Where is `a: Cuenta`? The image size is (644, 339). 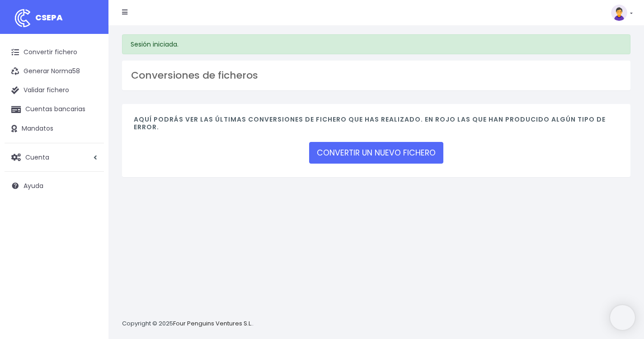 a: Cuenta is located at coordinates (55, 157).